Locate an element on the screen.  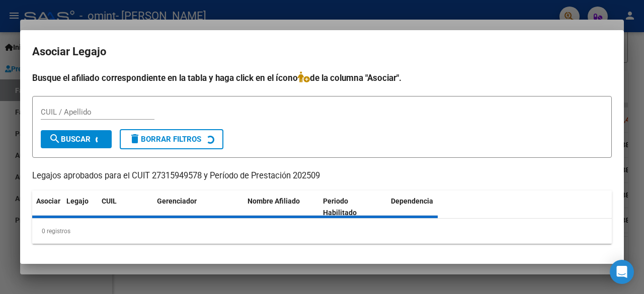
span: CUIL is located at coordinates (109, 201).